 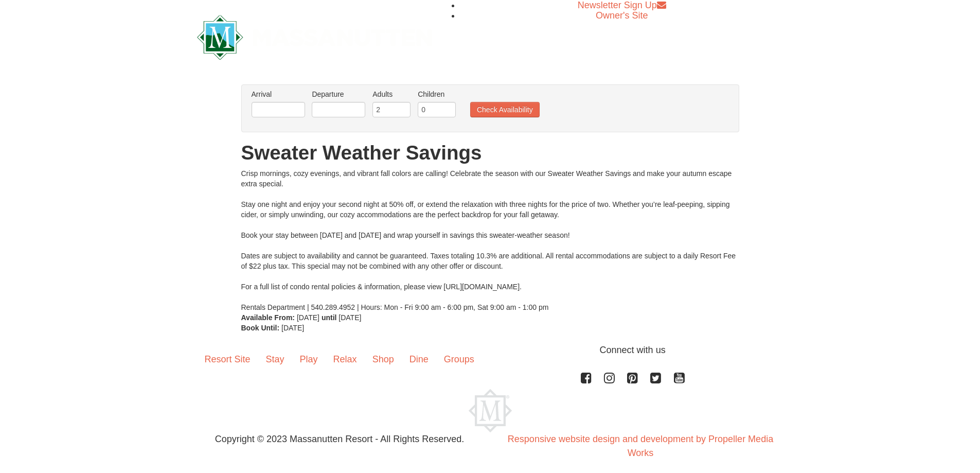 What do you see at coordinates (309, 360) in the screenshot?
I see `a: Play` at bounding box center [309, 360].